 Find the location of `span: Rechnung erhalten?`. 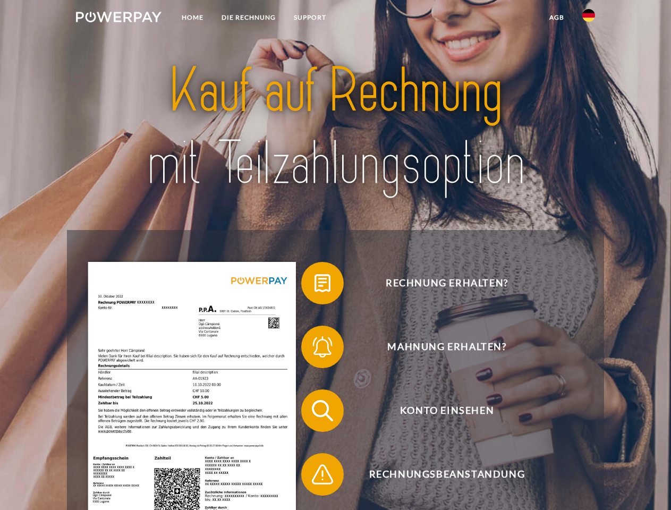

span: Rechnung erhalten? is located at coordinates (447, 283).